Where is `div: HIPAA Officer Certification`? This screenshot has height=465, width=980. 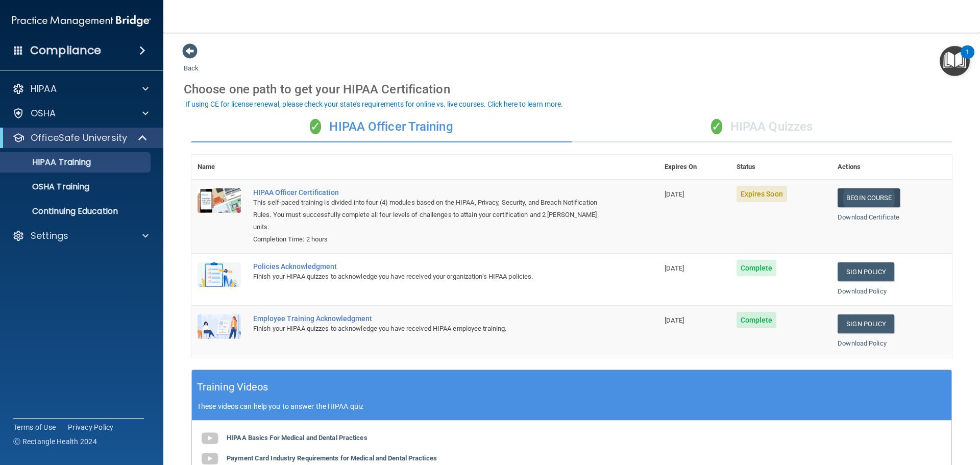
div: HIPAA Officer Certification is located at coordinates (430, 193).